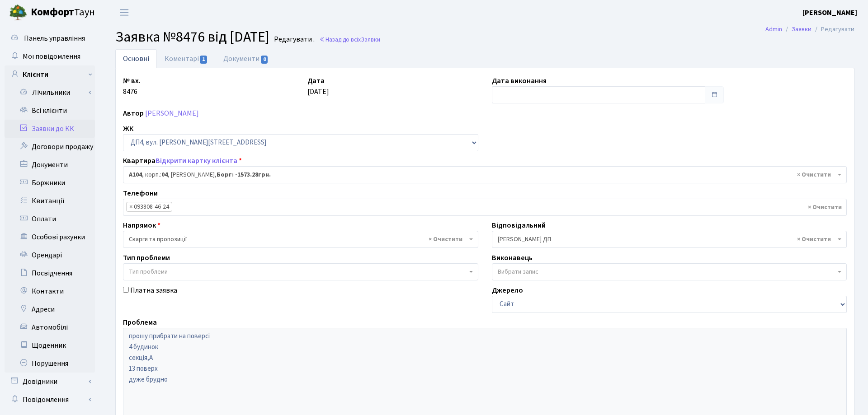 This screenshot has height=415, width=868. Describe the element at coordinates (50, 364) in the screenshot. I see `a: Порушення` at that location.